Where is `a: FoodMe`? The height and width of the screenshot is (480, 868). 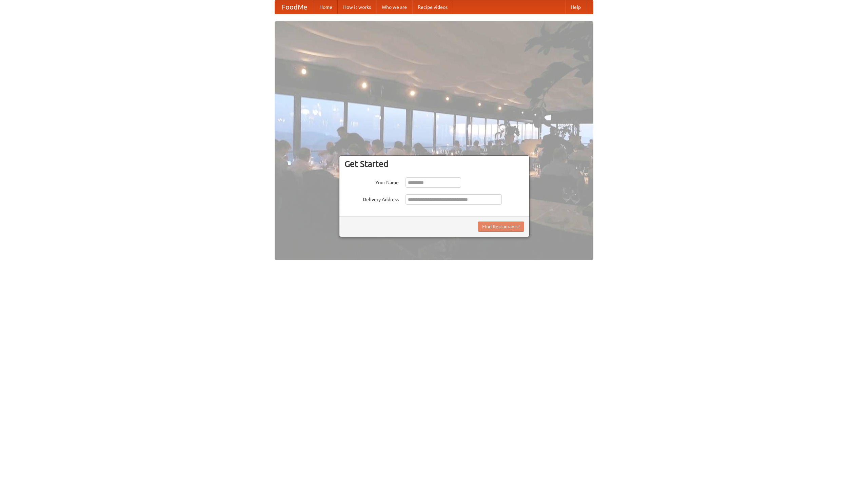 a: FoodMe is located at coordinates (294, 7).